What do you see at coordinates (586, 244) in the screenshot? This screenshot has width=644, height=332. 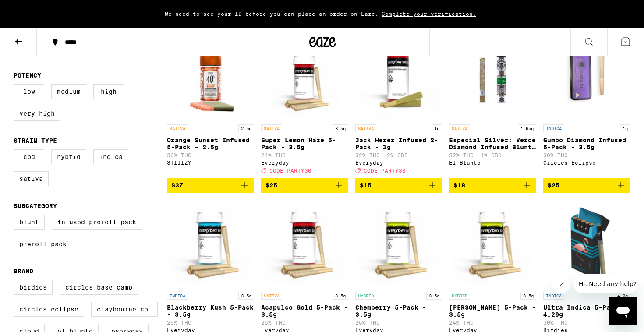 I see `img: Birdies - Ultra Indica 5-Pack - 4.20g` at bounding box center [586, 244].